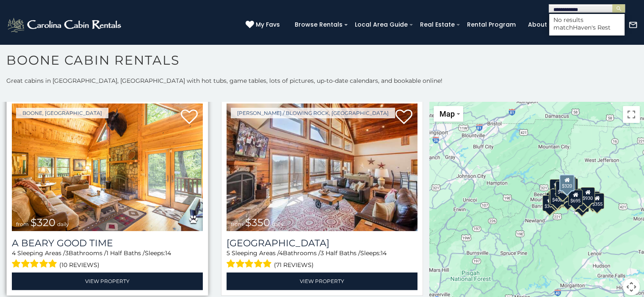 This screenshot has width=644, height=297. I want to click on div: $695, so click(575, 198).